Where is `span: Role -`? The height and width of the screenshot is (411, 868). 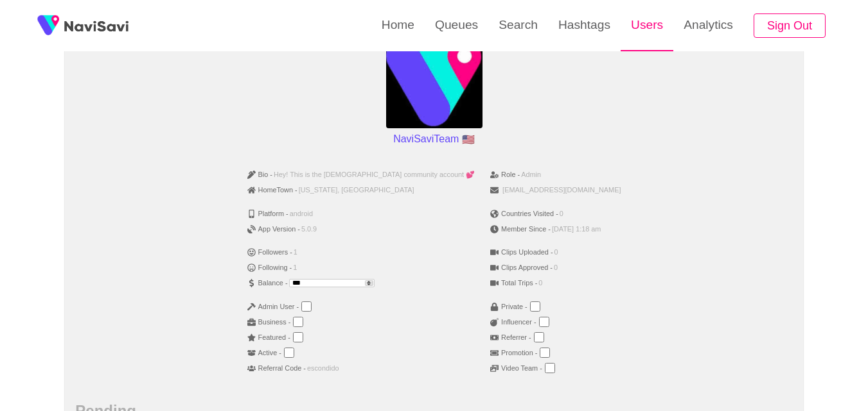 span: Role - is located at coordinates (505, 175).